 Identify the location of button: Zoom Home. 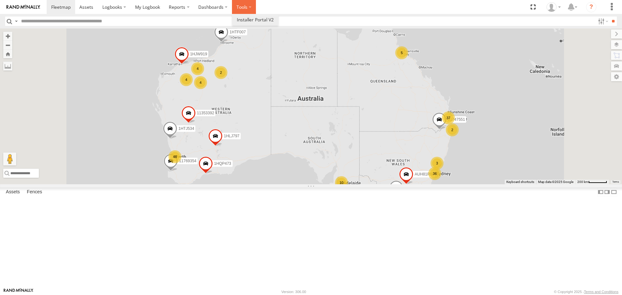
(8, 54).